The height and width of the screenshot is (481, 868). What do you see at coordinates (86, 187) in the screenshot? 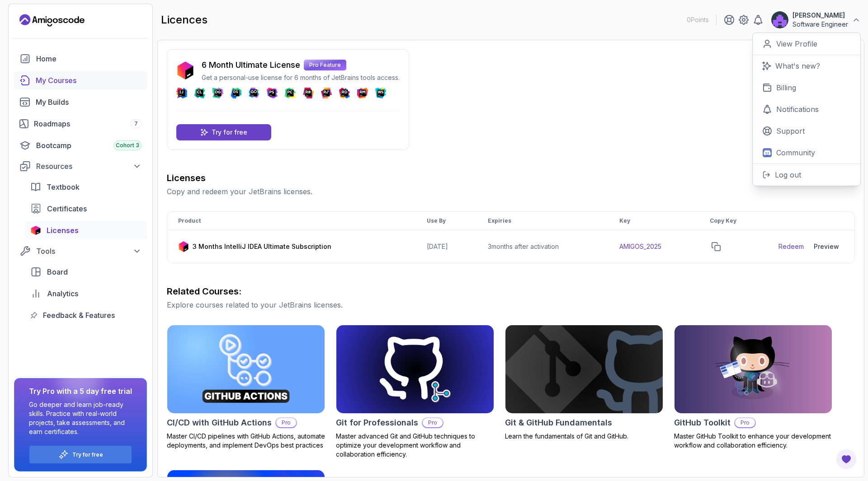
I see `a: textbook` at bounding box center [86, 187].